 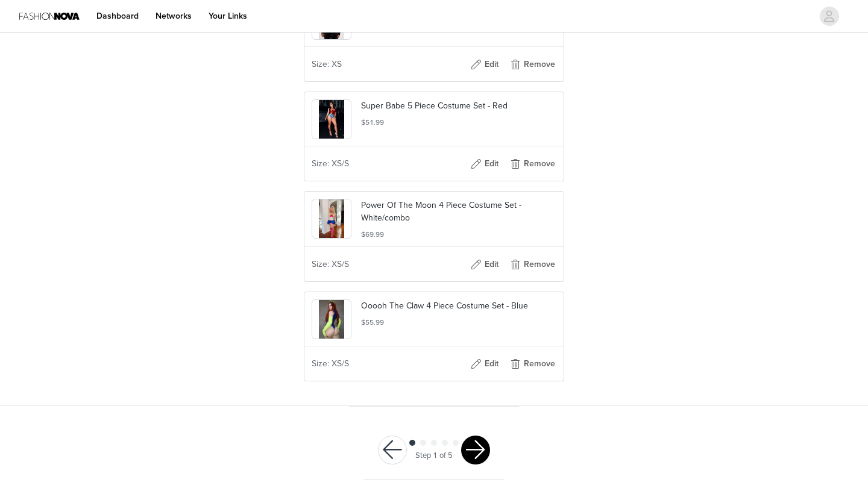 I want to click on div: Step 1 of 5, so click(x=434, y=456).